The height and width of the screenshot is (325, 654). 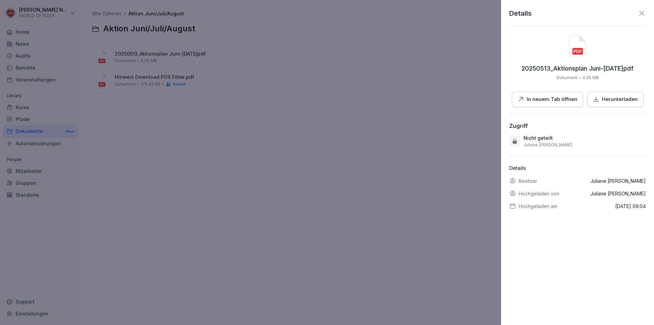 What do you see at coordinates (539, 193) in the screenshot?
I see `p: Hochgeladen von` at bounding box center [539, 193].